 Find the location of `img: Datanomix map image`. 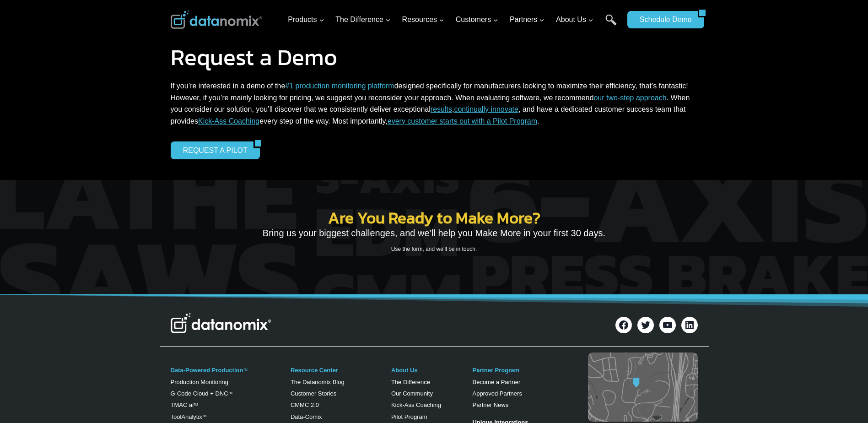

img: Datanomix map image is located at coordinates (643, 387).